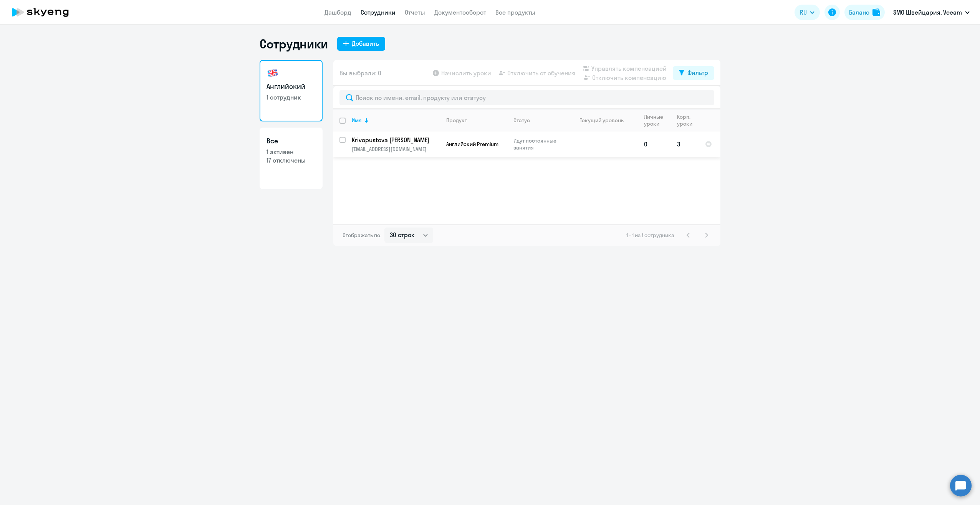 Image resolution: width=980 pixels, height=505 pixels. What do you see at coordinates (803, 12) in the screenshot?
I see `span: RU` at bounding box center [803, 12].